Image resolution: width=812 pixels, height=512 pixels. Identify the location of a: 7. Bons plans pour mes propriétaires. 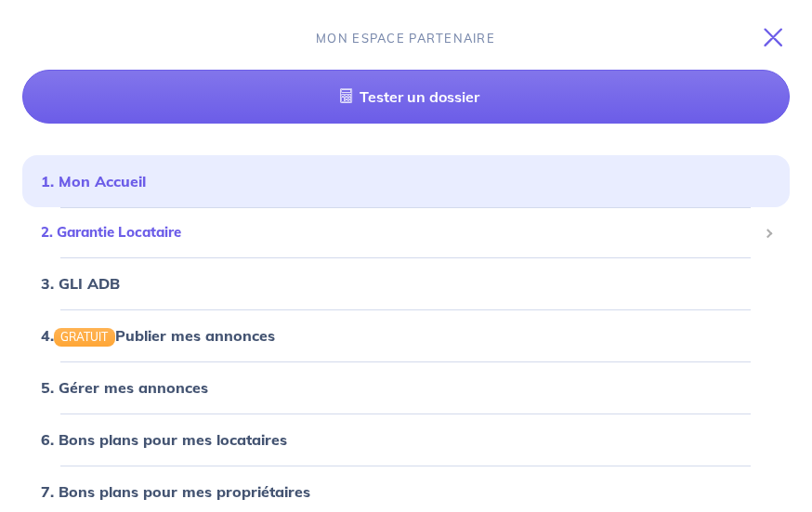
(176, 492).